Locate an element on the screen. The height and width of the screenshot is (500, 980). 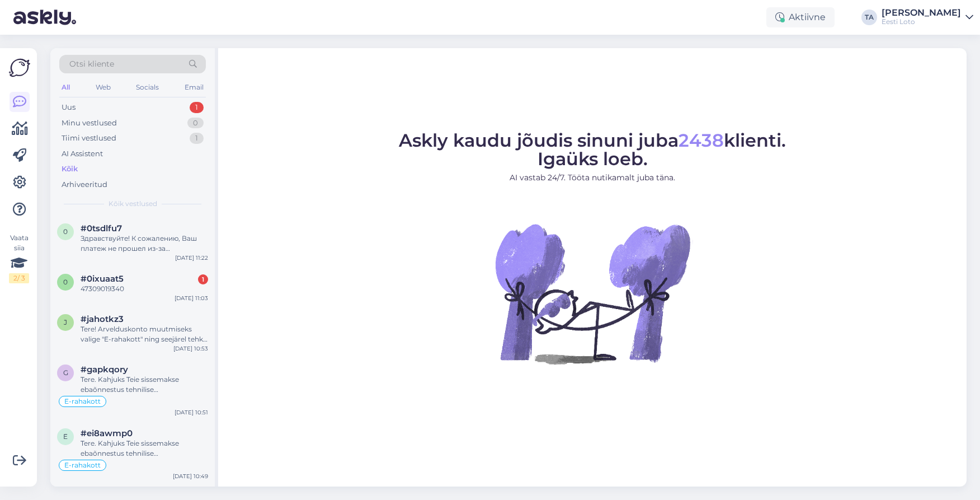
span: j is located at coordinates (65, 322).